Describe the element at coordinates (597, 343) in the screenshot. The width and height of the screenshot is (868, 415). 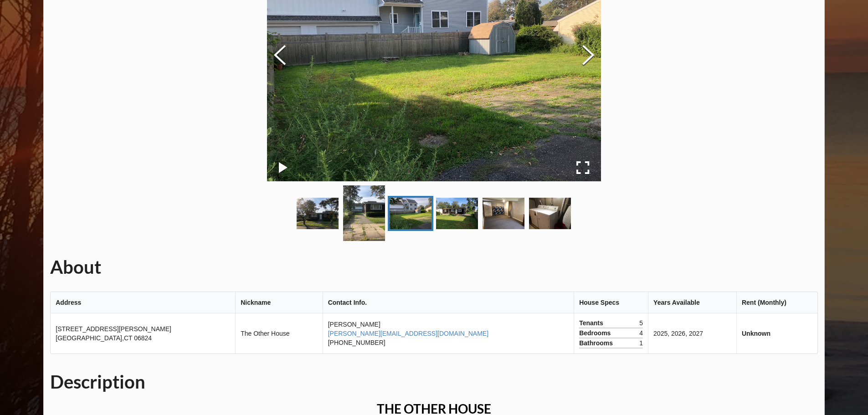
I see `span: Bathrooms` at that location.